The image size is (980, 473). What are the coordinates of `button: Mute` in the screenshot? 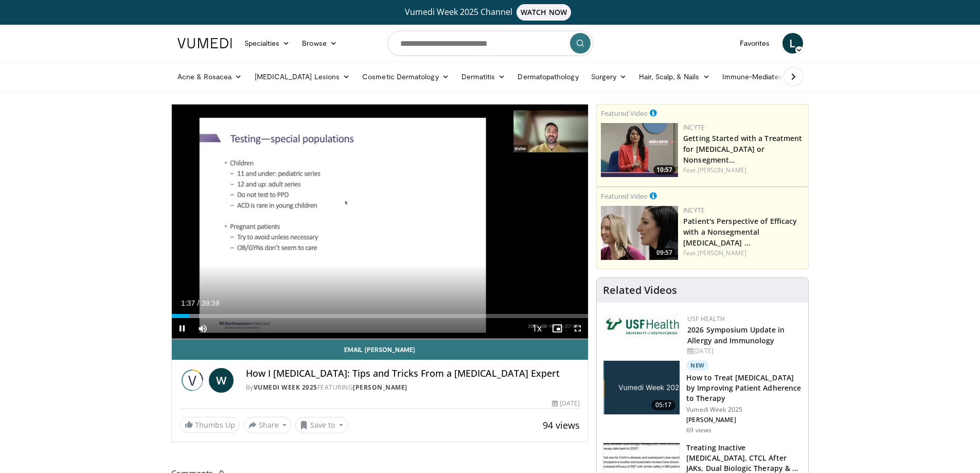 It's located at (202, 329).